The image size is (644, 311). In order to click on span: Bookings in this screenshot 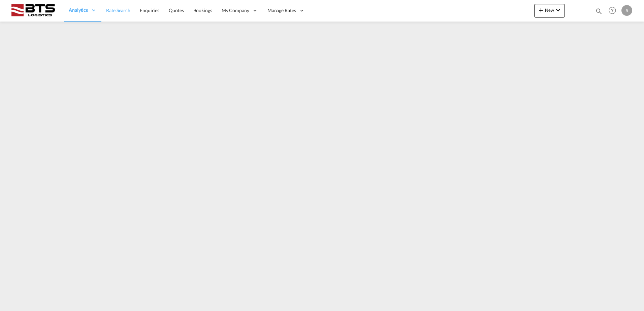, I will do `click(203, 10)`.